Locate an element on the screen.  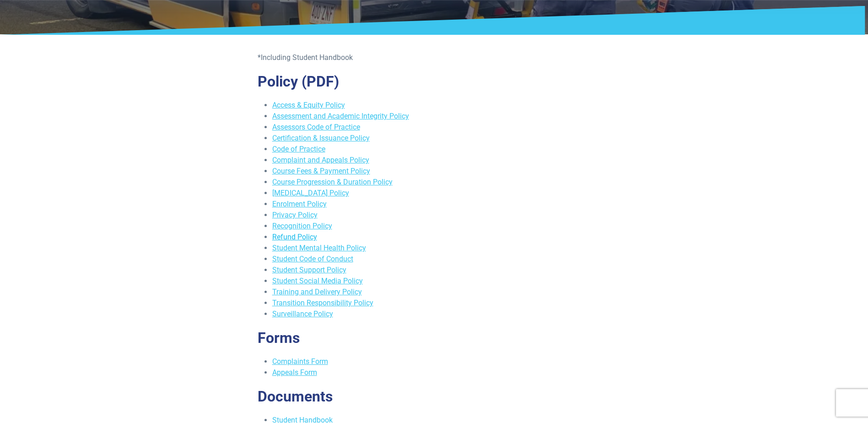
h2: Documents is located at coordinates (434, 397).